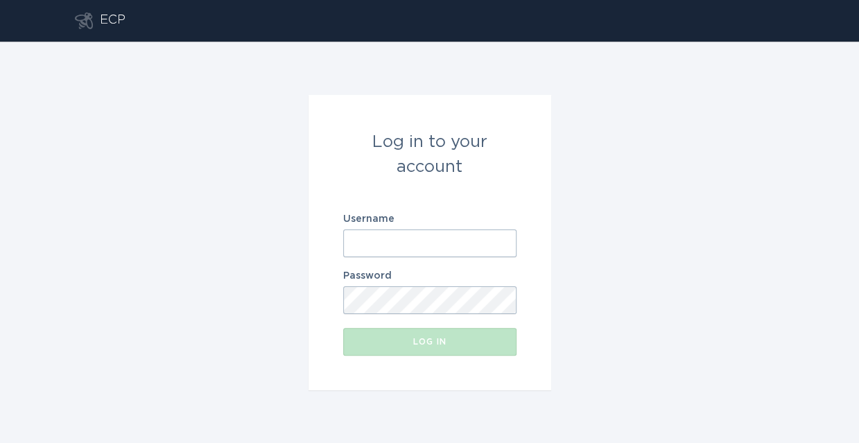  What do you see at coordinates (430, 155) in the screenshot?
I see `div: Log in to your account` at bounding box center [430, 155].